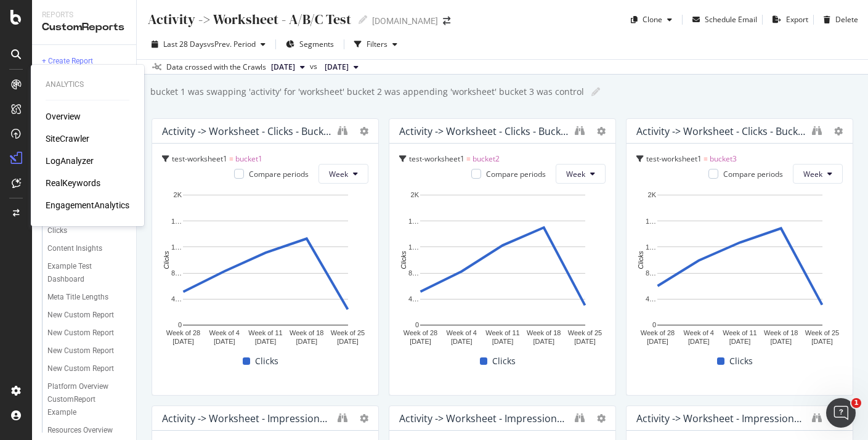  Describe the element at coordinates (67, 138) in the screenshot. I see `div: SiteCrawler` at that location.